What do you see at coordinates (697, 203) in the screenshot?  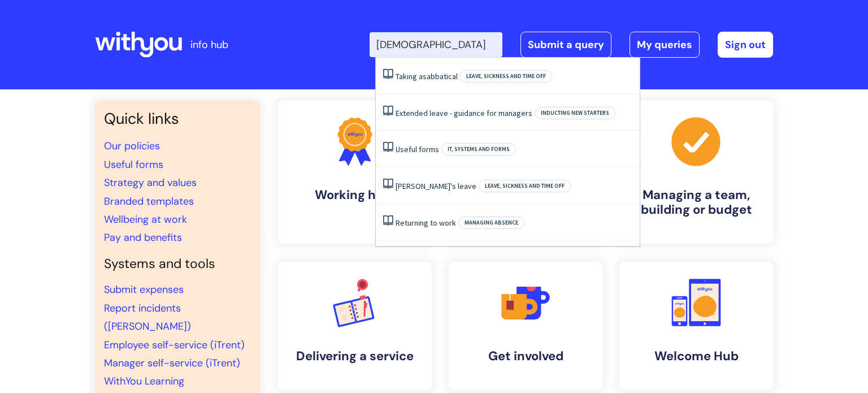 I see `h4: Managing a team, building or budget` at bounding box center [697, 203].